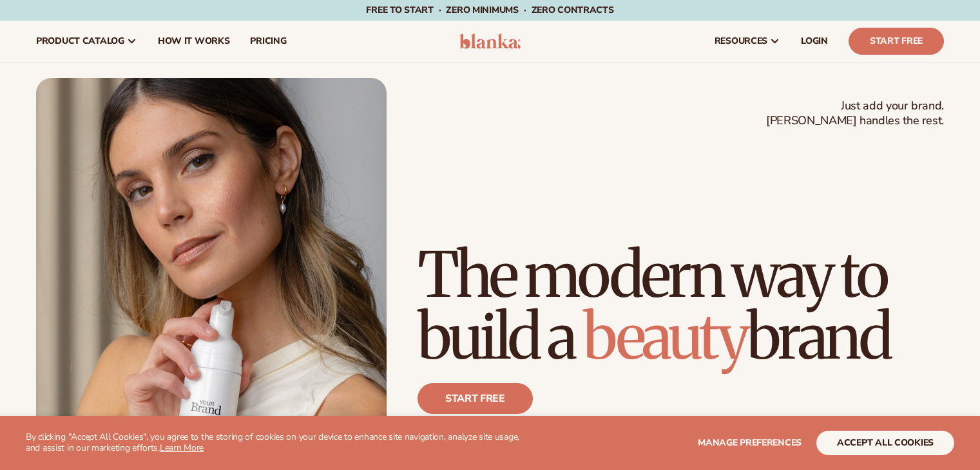 This screenshot has height=470, width=980. What do you see at coordinates (86, 41) in the screenshot?
I see `a: product catalog` at bounding box center [86, 41].